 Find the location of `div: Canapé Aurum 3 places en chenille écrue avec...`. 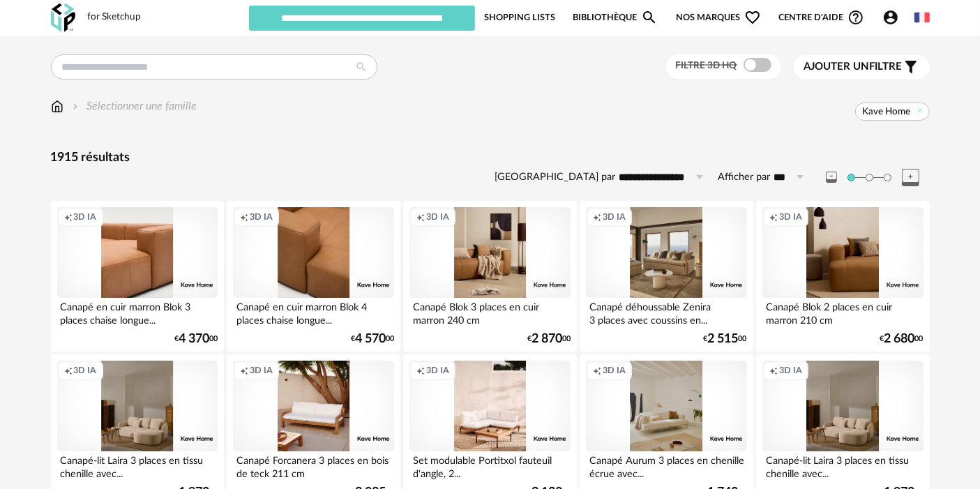

div: Canapé Aurum 3 places en chenille écrue avec... is located at coordinates (666, 465).